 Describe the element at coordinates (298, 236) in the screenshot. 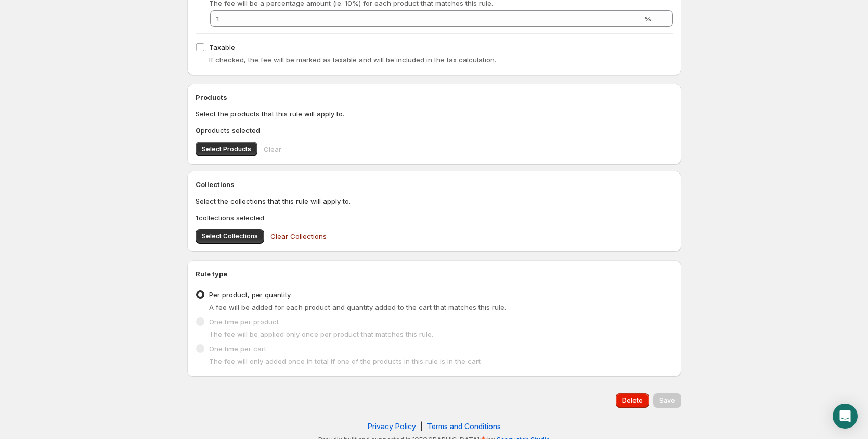

I see `span: Clear Collections` at that location.